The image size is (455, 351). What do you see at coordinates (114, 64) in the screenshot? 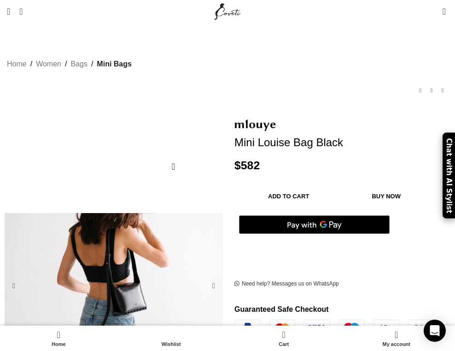
I see `a: Mini Bags` at bounding box center [114, 64].